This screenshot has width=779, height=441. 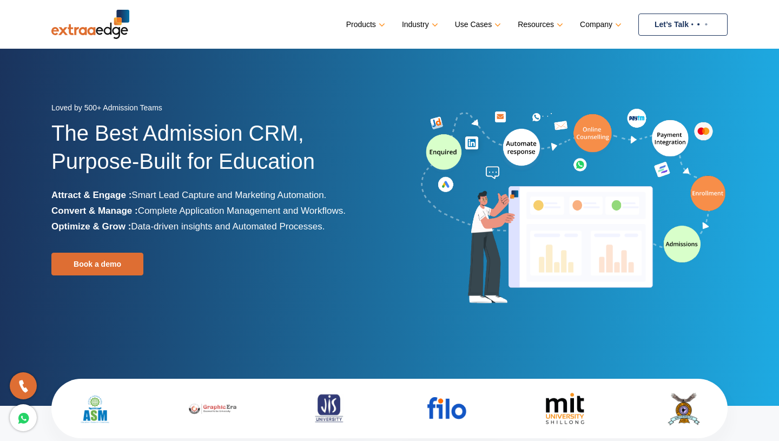 I want to click on a: Resources, so click(x=539, y=24).